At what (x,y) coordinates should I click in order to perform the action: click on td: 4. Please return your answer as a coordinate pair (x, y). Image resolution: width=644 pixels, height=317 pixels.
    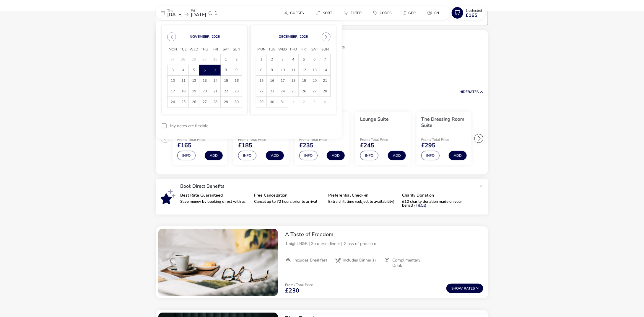
    Looking at the image, I should click on (184, 70).